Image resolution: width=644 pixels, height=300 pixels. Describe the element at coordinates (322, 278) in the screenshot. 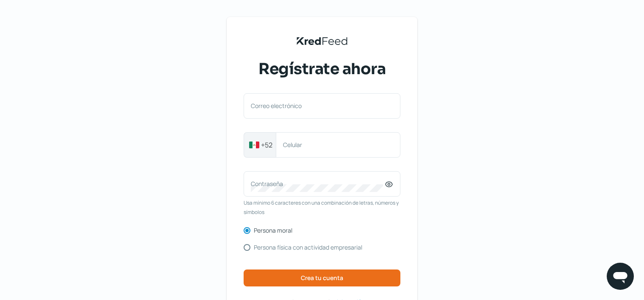

I see `button: Crea tu cuenta` at that location.